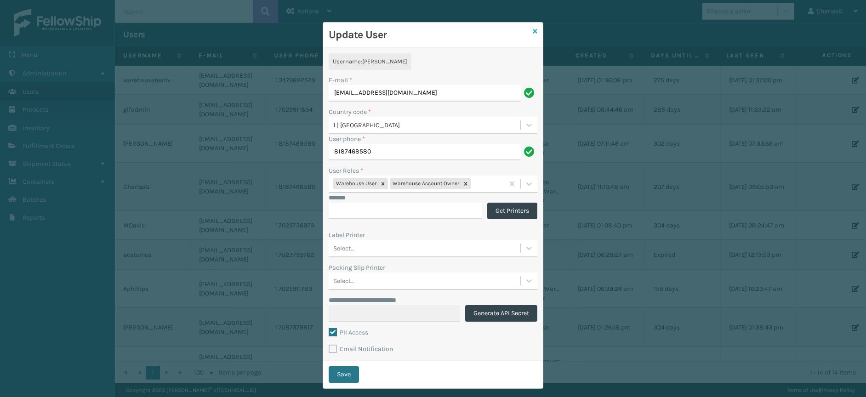 The height and width of the screenshot is (397, 866). Describe the element at coordinates (345, 170) in the screenshot. I see `label: User Roles` at that location.